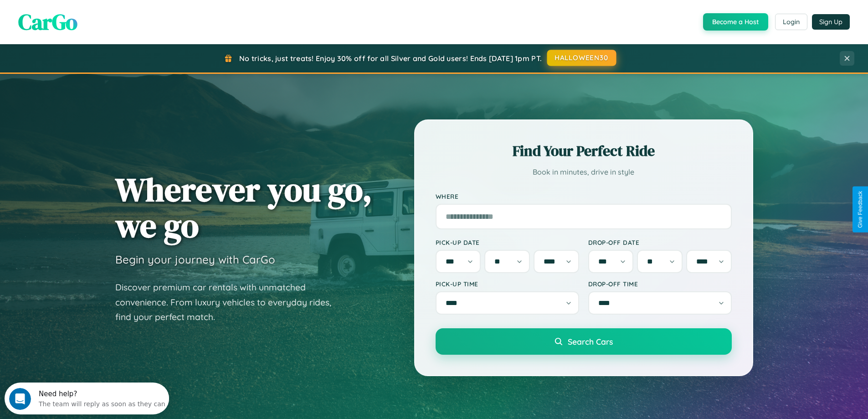 The width and height of the screenshot is (868, 419). What do you see at coordinates (97, 12) in the screenshot?
I see `div: Need help?` at bounding box center [97, 12].